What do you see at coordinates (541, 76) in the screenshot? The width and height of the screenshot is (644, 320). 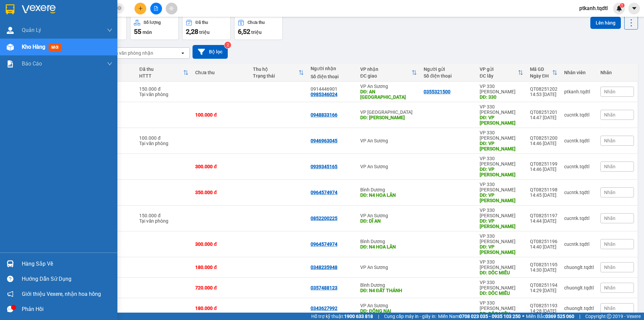 I see `div: Ngày ĐH` at bounding box center [541, 76].